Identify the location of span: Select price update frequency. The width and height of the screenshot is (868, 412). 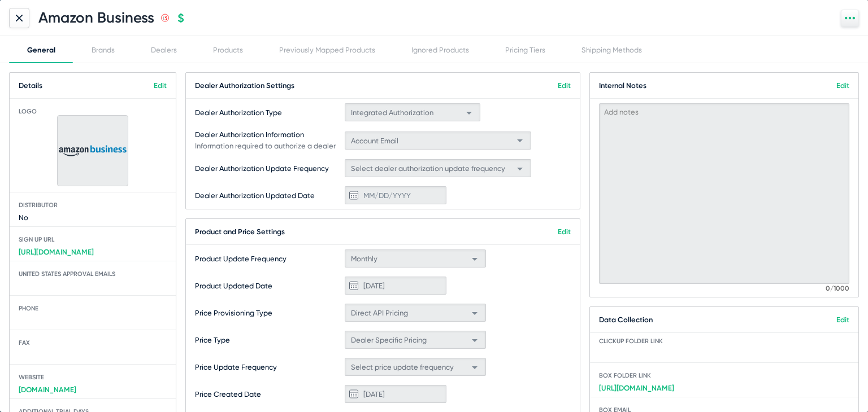
(402, 367).